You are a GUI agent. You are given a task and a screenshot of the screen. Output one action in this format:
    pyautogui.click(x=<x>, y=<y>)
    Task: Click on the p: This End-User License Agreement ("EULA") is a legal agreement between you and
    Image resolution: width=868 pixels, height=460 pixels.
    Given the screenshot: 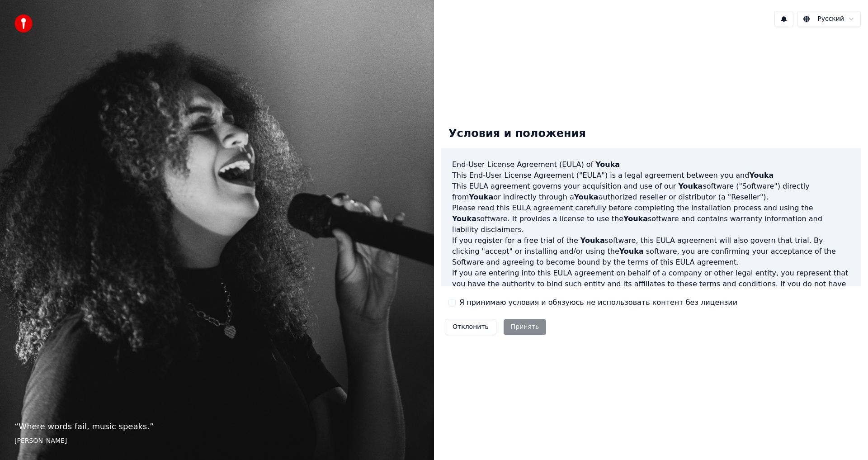 What is the action you would take?
    pyautogui.click(x=650, y=176)
    